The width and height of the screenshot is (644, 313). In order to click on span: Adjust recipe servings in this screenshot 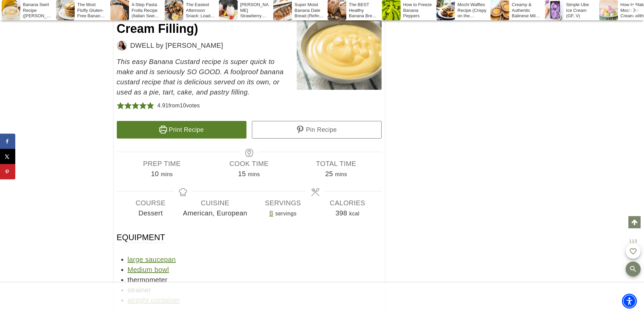, I will do `click(271, 213)`.